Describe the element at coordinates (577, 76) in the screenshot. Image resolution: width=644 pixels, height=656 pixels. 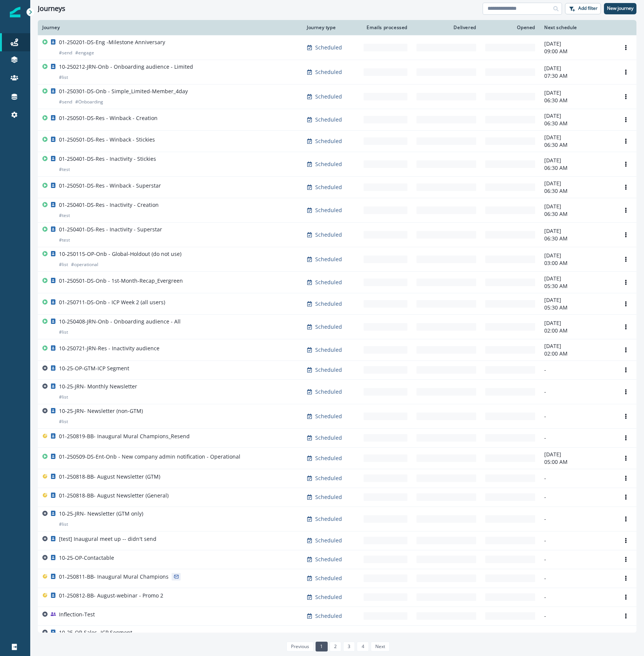
I see `p: 07:30 AM` at that location.